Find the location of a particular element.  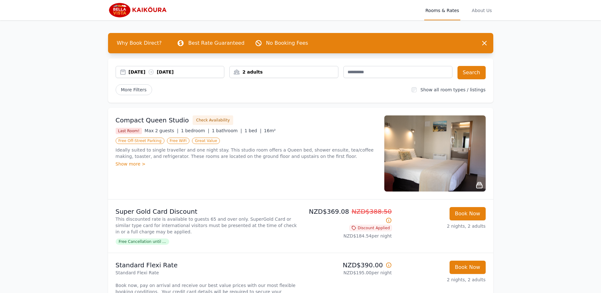

p: NZD$390.00 is located at coordinates (347, 265).